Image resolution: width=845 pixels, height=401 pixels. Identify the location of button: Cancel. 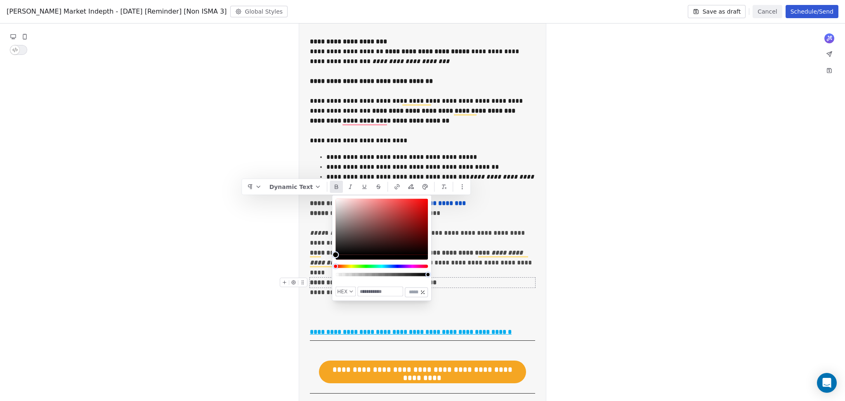
(767, 12).